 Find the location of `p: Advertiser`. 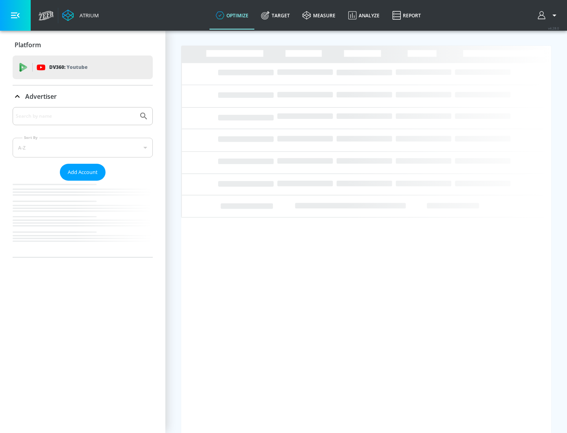

p: Advertiser is located at coordinates (41, 97).